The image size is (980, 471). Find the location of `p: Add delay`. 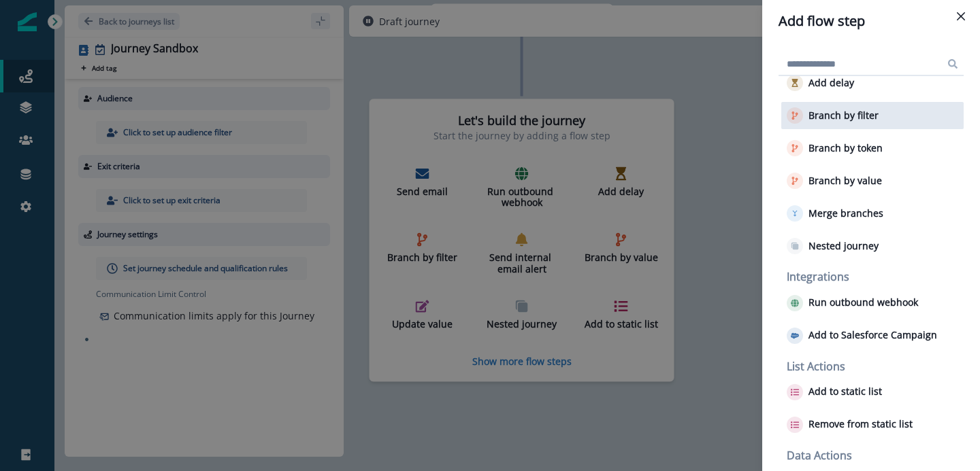

p: Add delay is located at coordinates (831, 83).